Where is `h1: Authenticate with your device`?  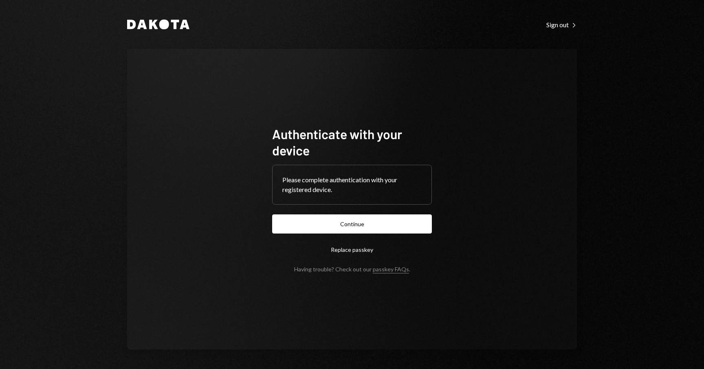
h1: Authenticate with your device is located at coordinates (352, 142).